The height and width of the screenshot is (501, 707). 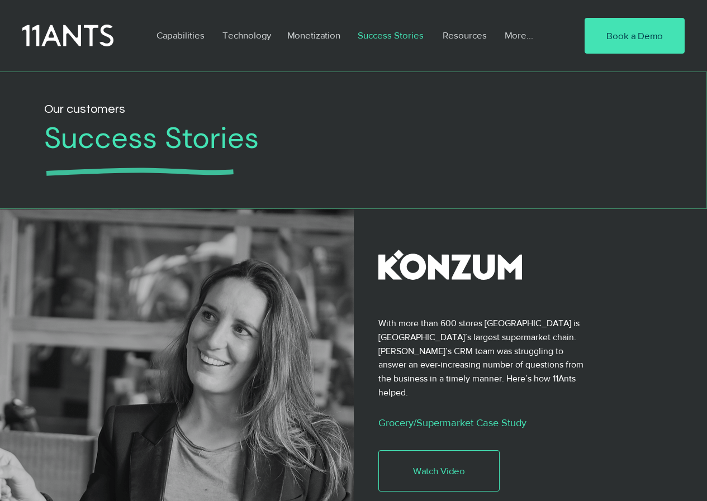 I want to click on p: Monetization, so click(x=313, y=35).